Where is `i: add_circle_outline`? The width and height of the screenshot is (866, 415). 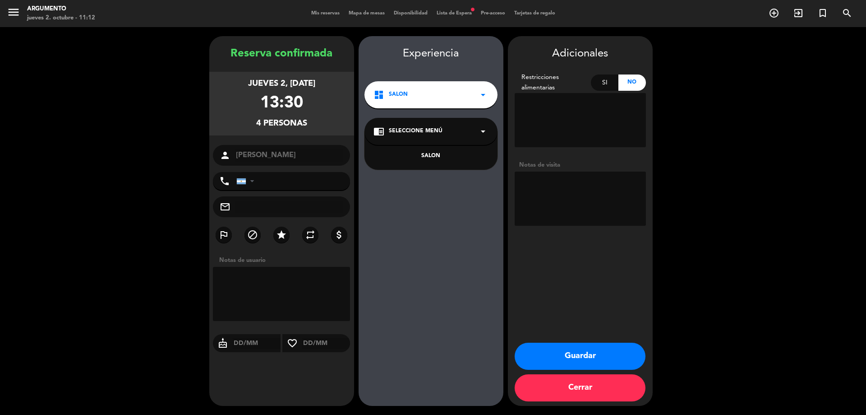
i: add_circle_outline is located at coordinates (774, 13).